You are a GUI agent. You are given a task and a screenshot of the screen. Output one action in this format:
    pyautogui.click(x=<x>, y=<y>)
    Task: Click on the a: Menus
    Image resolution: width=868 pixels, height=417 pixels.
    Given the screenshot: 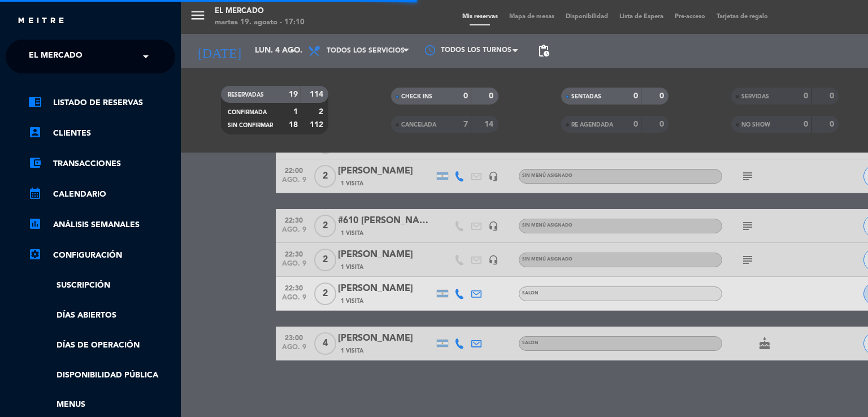 What is the action you would take?
    pyautogui.click(x=102, y=405)
    